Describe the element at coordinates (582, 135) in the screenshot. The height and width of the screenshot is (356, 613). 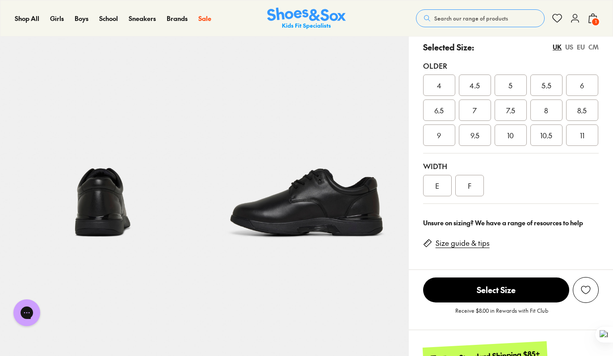
I see `span: 11` at that location.